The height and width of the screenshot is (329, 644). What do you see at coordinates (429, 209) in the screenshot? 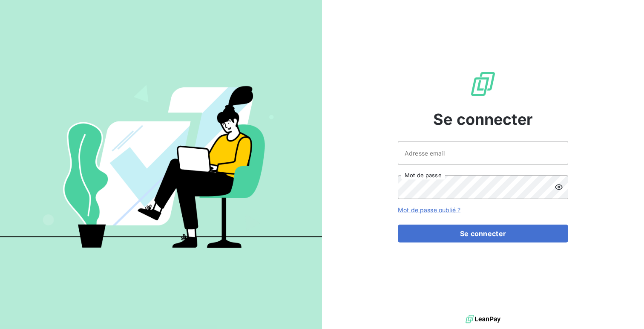
I see `a: Mot de passe oublié ?` at bounding box center [429, 209].